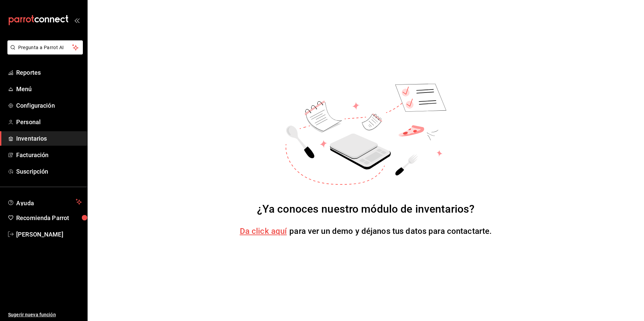  I want to click on span: Pregunta a Parrot AI, so click(45, 47).